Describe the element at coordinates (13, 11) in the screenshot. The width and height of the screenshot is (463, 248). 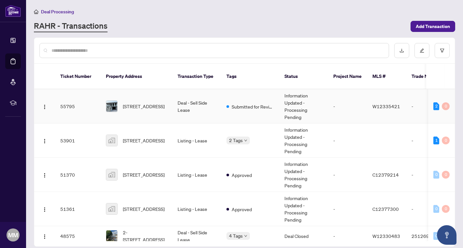
I see `img: logo` at that location.